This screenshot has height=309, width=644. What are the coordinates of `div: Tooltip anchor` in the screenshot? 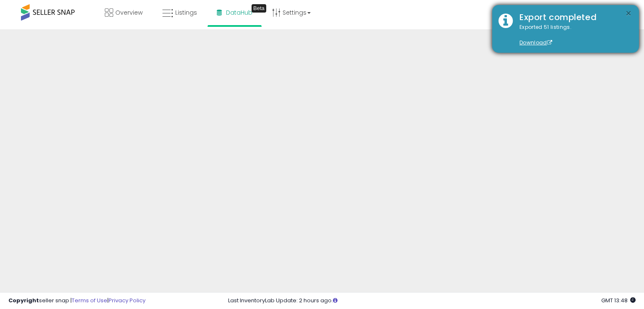 It's located at (258, 8).